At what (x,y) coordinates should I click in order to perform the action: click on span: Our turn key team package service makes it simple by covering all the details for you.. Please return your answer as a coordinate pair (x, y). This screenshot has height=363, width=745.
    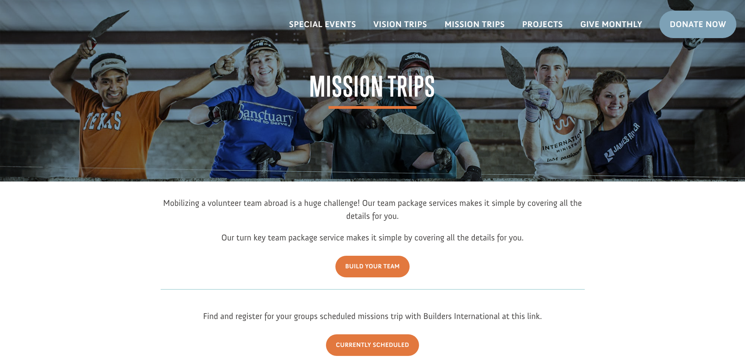
    Looking at the image, I should click on (372, 237).